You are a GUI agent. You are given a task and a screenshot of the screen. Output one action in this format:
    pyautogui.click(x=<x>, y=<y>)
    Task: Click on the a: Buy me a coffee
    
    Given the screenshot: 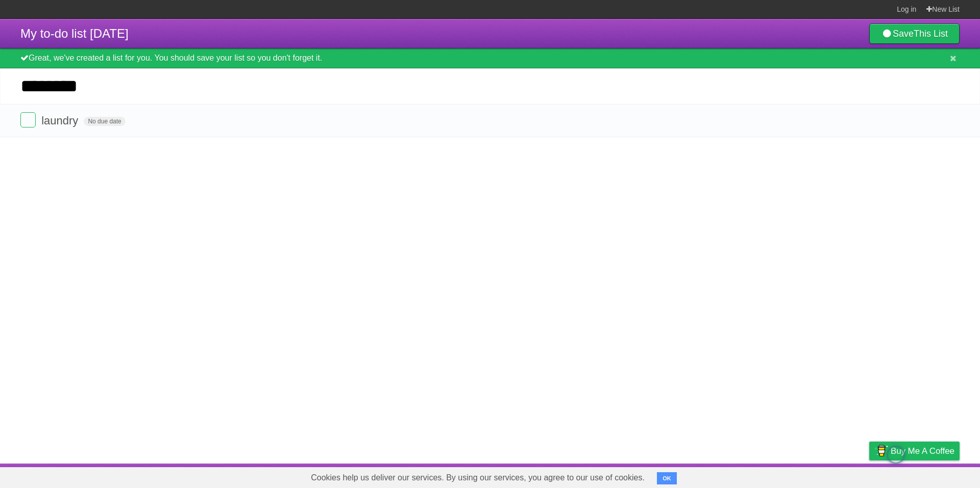 What is the action you would take?
    pyautogui.click(x=914, y=451)
    